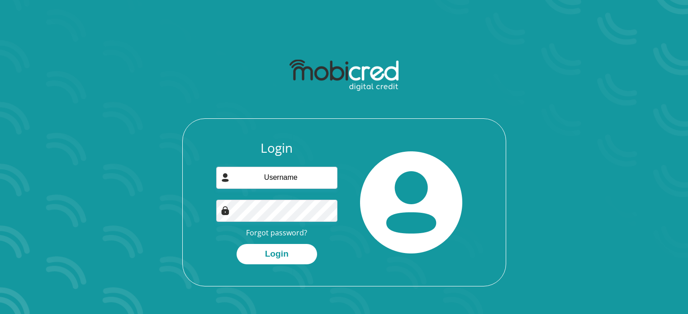 The width and height of the screenshot is (688, 314). Describe the element at coordinates (277, 178) in the screenshot. I see `input: Username` at that location.